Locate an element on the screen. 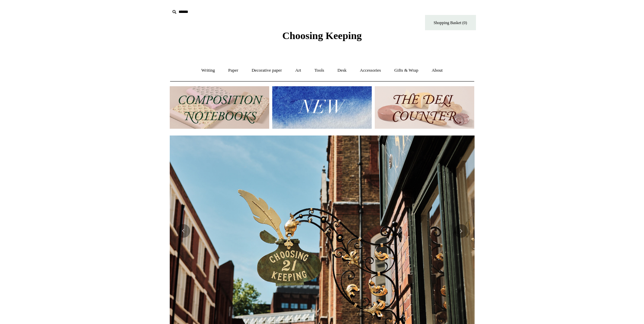  a: Gifts & Wrap is located at coordinates (406, 71).